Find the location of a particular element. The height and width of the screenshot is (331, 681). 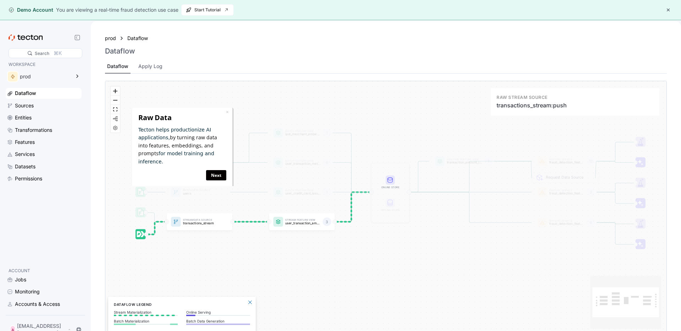

p: Stream Feature View is located at coordinates (302, 220).